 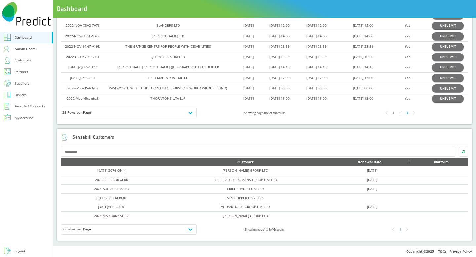 I want to click on div: Dashboard, so click(x=23, y=37).